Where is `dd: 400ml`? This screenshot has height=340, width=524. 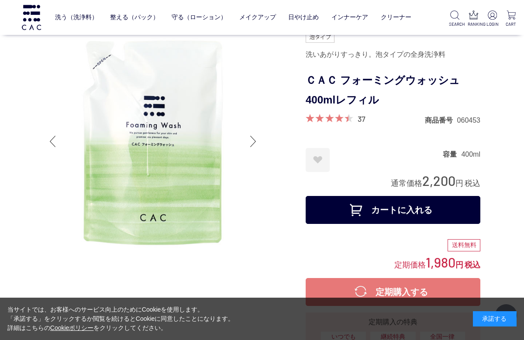 dd: 400ml is located at coordinates (470, 154).